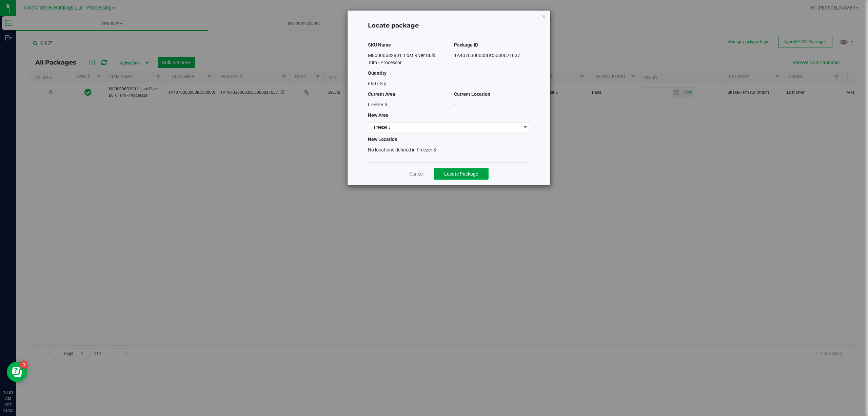  Describe the element at coordinates (402, 59) in the screenshot. I see `span: M00000682801: Lost River Bulk Trim - Processor` at that location.